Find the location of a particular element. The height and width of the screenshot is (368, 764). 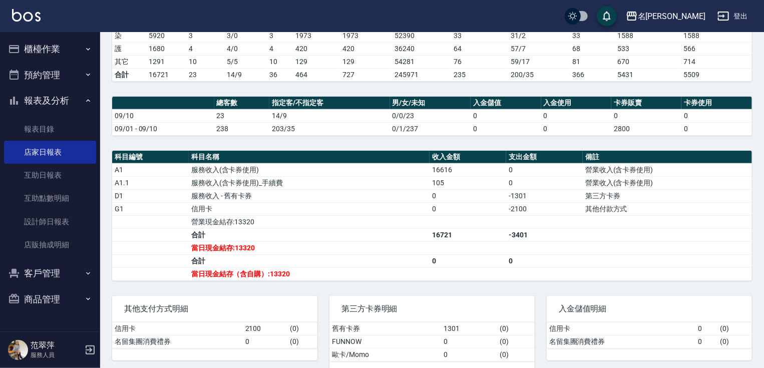

td: 0/0/23 is located at coordinates (431, 116).